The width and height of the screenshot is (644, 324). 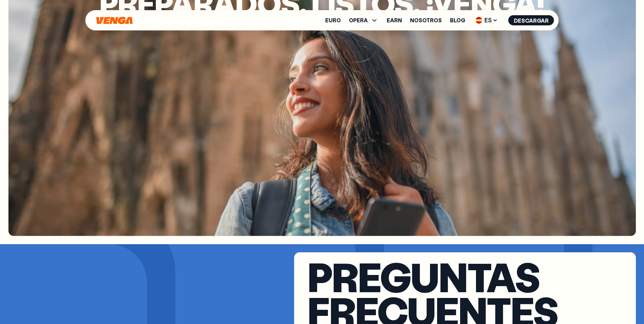 I want to click on a: Blog, so click(x=458, y=20).